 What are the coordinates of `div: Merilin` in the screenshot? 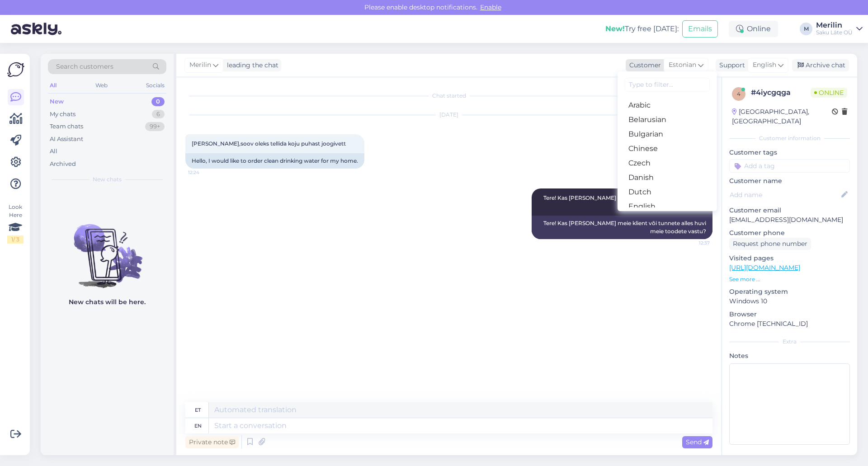 It's located at (834, 25).